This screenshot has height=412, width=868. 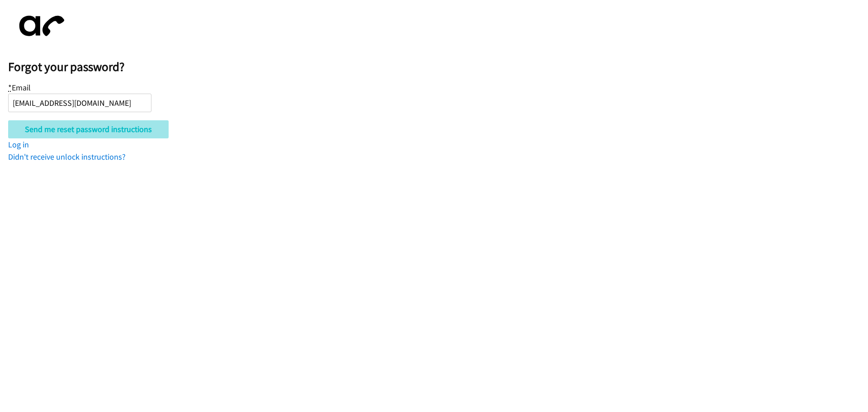 What do you see at coordinates (19, 144) in the screenshot?
I see `a: Log in` at bounding box center [19, 144].